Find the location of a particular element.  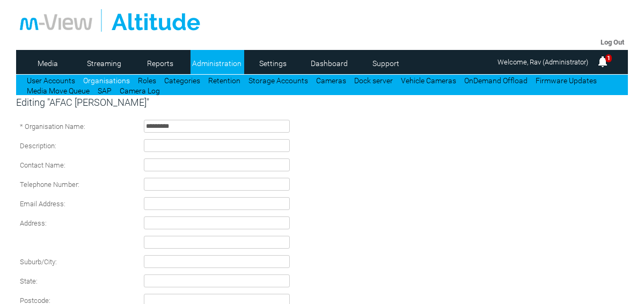

a: Reports is located at coordinates (160, 63).